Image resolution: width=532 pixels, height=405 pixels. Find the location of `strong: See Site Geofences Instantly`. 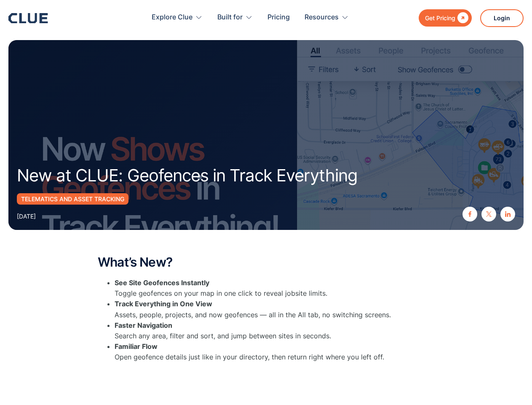

strong: See Site Geofences Instantly is located at coordinates (162, 282).